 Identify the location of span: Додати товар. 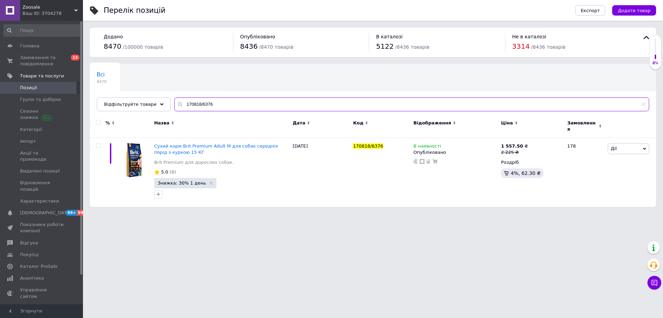
(634, 10).